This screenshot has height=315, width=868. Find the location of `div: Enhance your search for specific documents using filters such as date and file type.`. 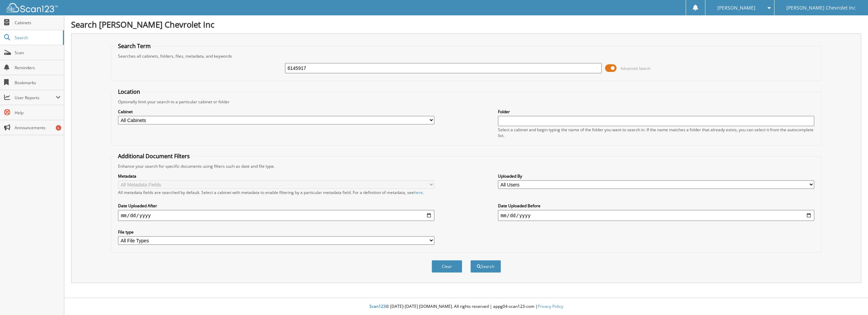

div: Enhance your search for specific documents using filters such as date and file type. is located at coordinates (466, 166).